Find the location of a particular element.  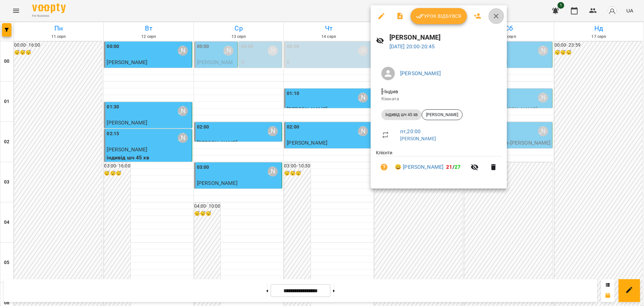

button: Візит ще не сплачено. Додати оплату? is located at coordinates (384, 167).